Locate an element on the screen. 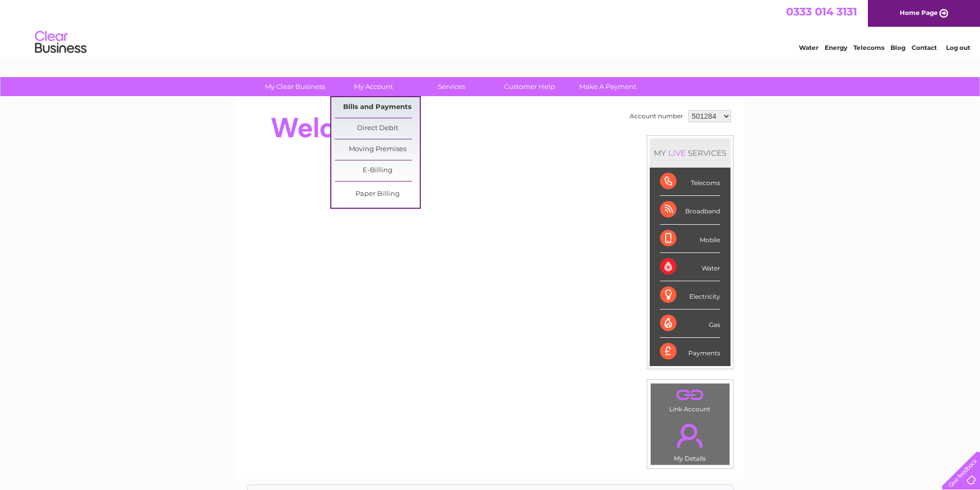 The width and height of the screenshot is (980, 490). span: 0333 014 3131 is located at coordinates (821, 11).